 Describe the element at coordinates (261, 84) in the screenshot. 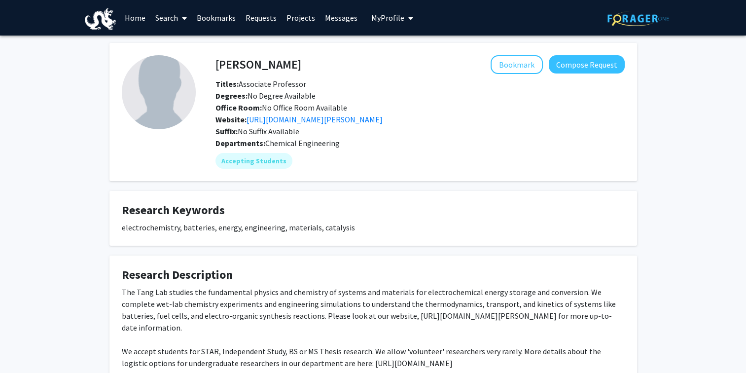

I see `span: Associate Professor` at that location.